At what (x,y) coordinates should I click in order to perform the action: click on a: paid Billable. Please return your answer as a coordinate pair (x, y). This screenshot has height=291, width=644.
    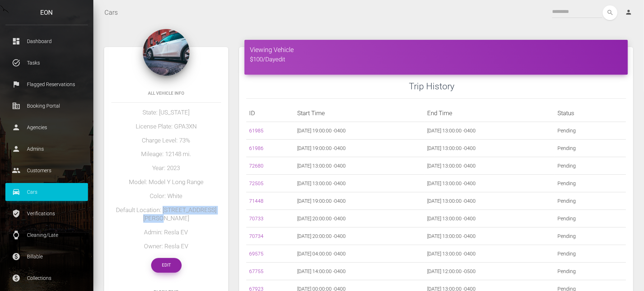
    Looking at the image, I should click on (47, 256).